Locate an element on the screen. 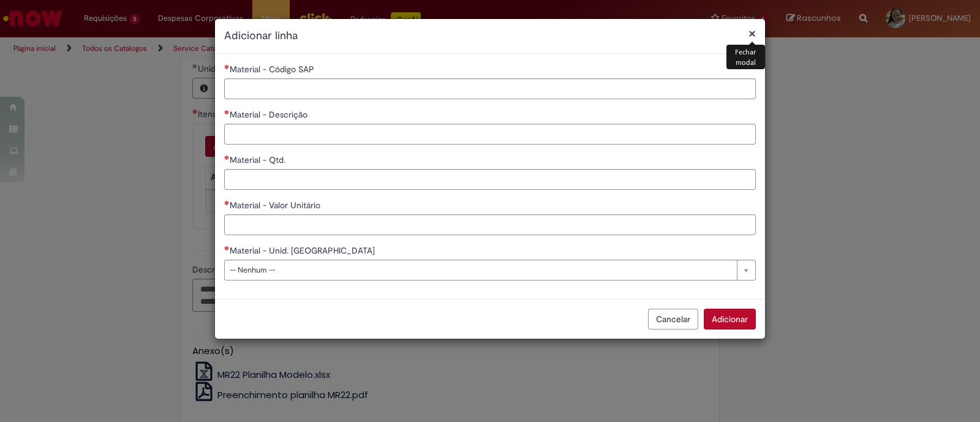 The image size is (980, 422). span: Material - Código SAP is located at coordinates (273, 69).